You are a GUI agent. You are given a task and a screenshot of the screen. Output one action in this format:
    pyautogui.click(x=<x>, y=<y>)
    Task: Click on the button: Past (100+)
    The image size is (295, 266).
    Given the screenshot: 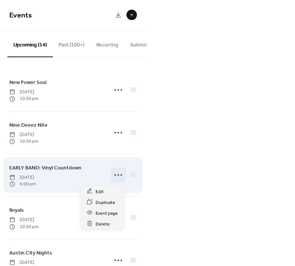 What is the action you would take?
    pyautogui.click(x=71, y=43)
    